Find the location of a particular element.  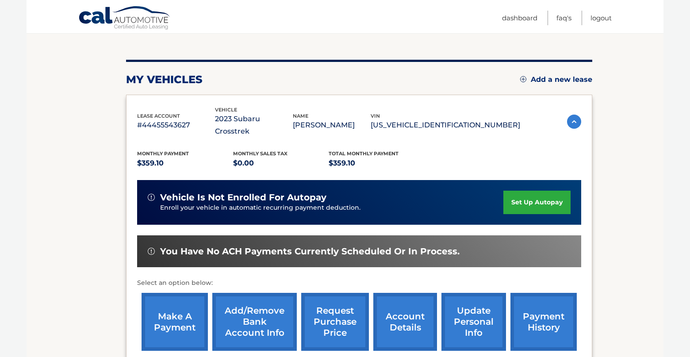

a: Dashboard is located at coordinates (519, 18).